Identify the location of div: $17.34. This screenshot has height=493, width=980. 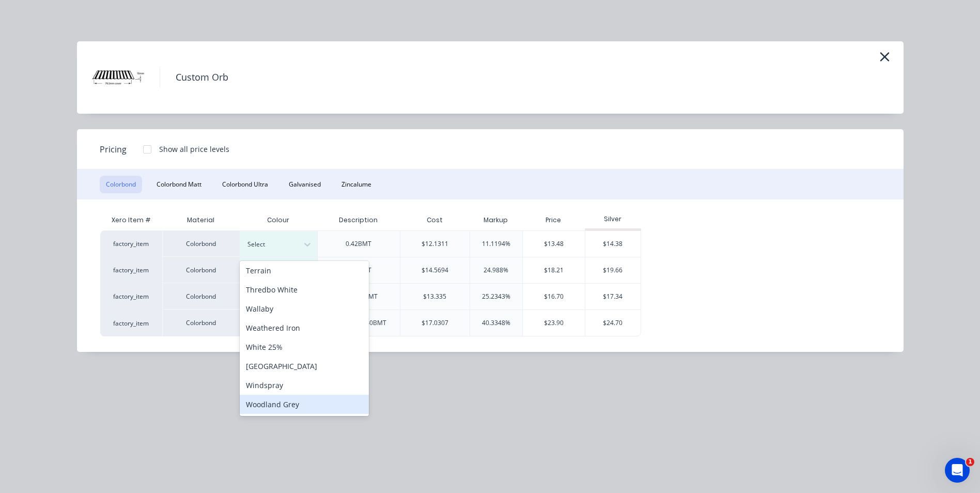
(613, 297).